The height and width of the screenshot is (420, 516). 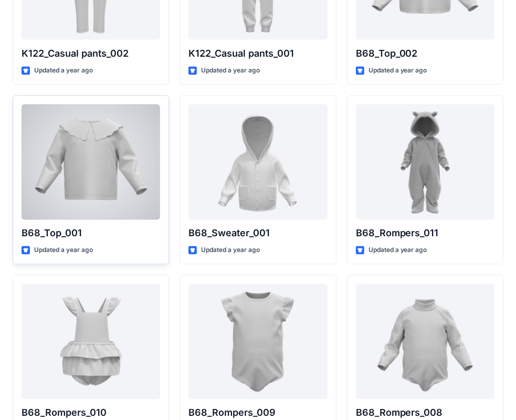 I want to click on p: B68_Sweater_001, so click(x=258, y=234).